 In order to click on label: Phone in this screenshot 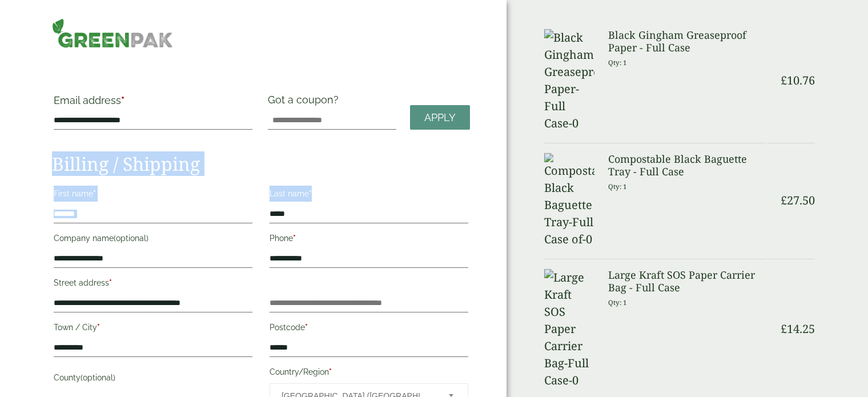, I will do `click(369, 240)`.